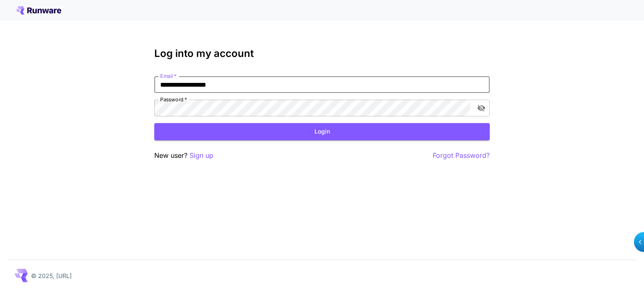  I want to click on p: Forgot Password?, so click(461, 155).